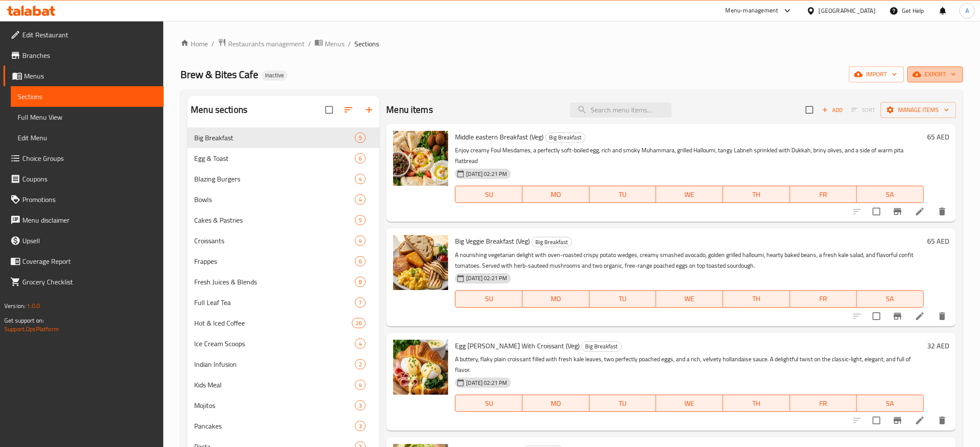 This screenshot has height=447, width=980. Describe the element at coordinates (273, 323) in the screenshot. I see `div: Hot & Iced Coffee` at that location.